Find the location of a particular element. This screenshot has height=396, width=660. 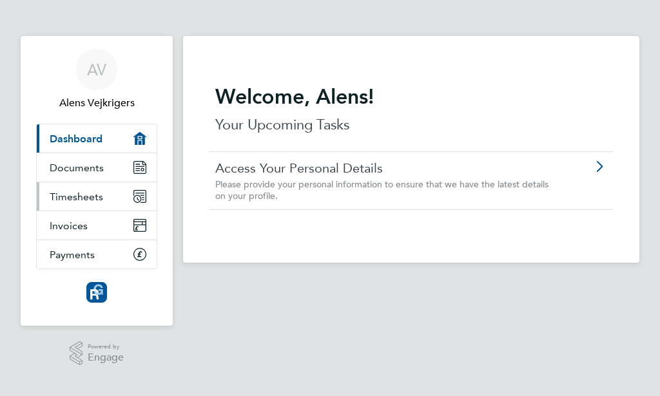

a: Payments is located at coordinates (97, 255).